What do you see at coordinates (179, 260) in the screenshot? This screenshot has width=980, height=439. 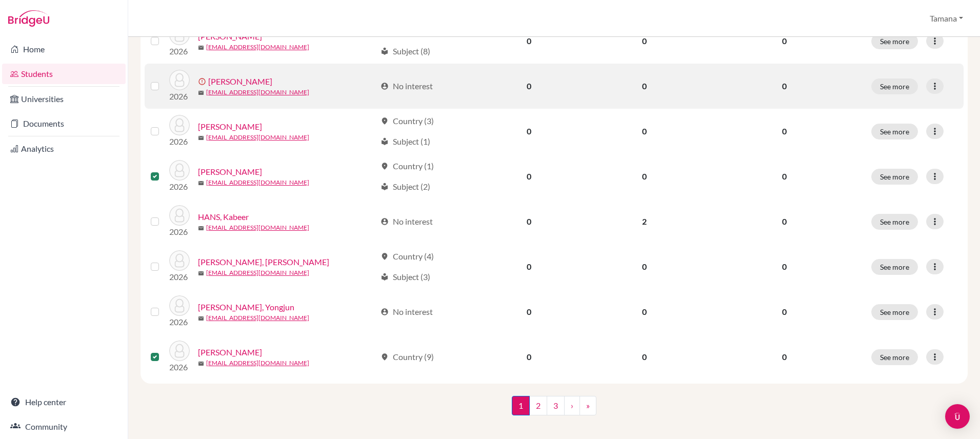 I see `img: HARISH, Dhruv Venkatesh` at bounding box center [179, 260].